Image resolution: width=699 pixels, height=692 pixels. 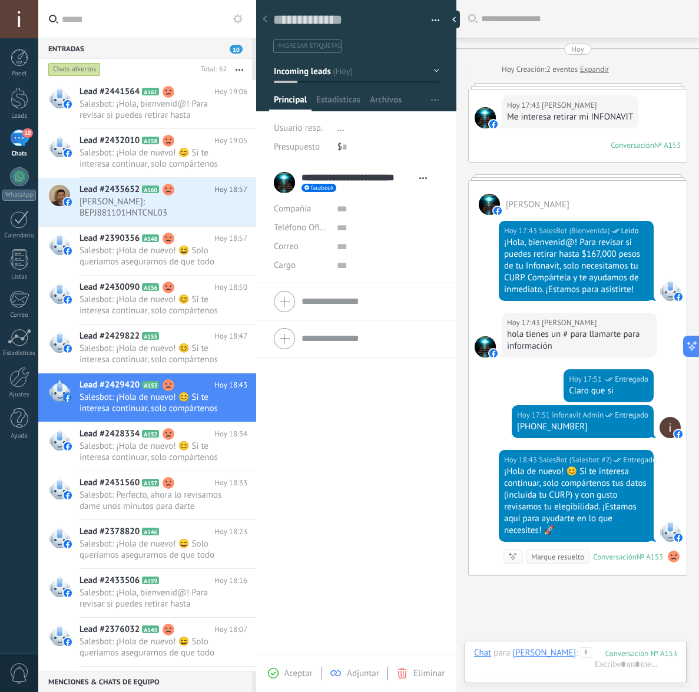 What do you see at coordinates (286, 247) in the screenshot?
I see `button: Correo` at bounding box center [286, 247].